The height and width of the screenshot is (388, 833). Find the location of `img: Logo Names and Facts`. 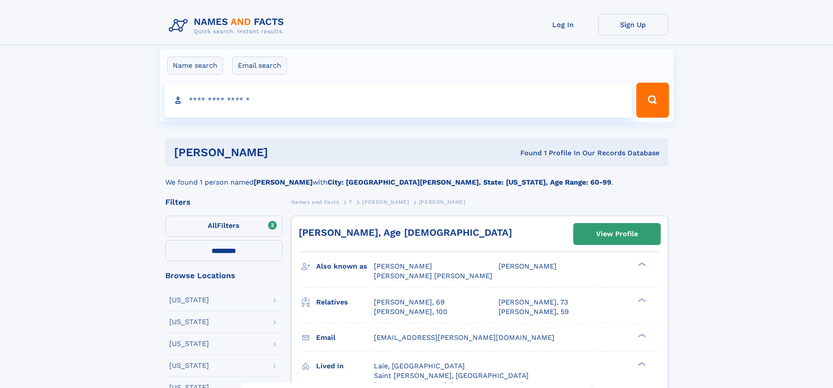

img: Logo Names and Facts is located at coordinates (228, 26).